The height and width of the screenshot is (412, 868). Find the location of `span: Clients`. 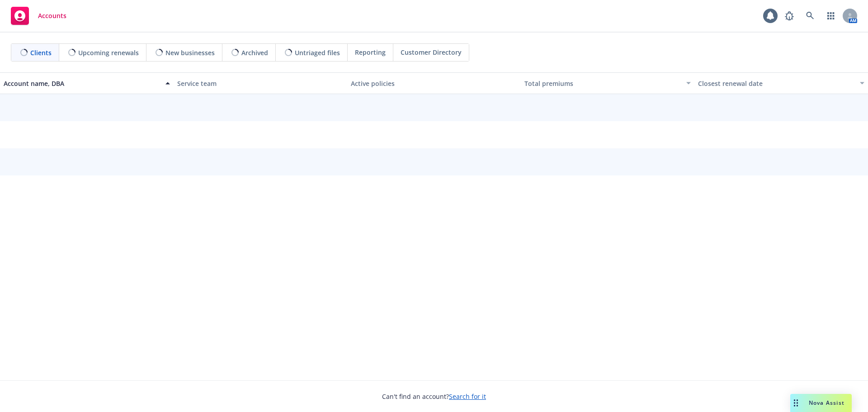

span: Clients is located at coordinates (41, 52).